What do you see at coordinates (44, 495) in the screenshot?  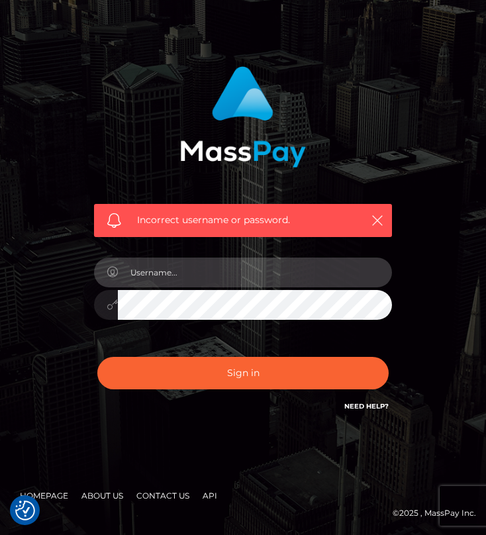 I see `a: Homepage` at bounding box center [44, 495].